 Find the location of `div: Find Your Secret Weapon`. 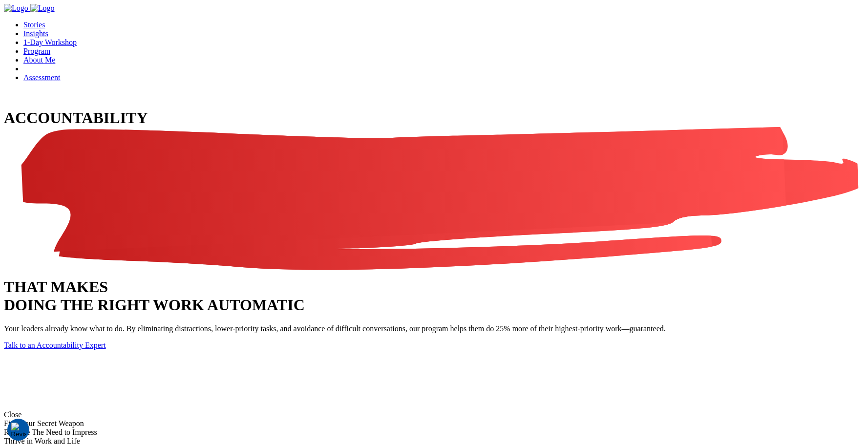

div: Find Your Secret Weapon is located at coordinates (434, 424).